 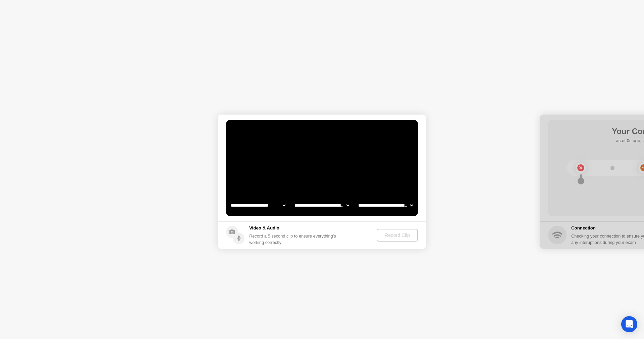 What do you see at coordinates (629, 324) in the screenshot?
I see `div: Open Intercom Messenger` at bounding box center [629, 324].